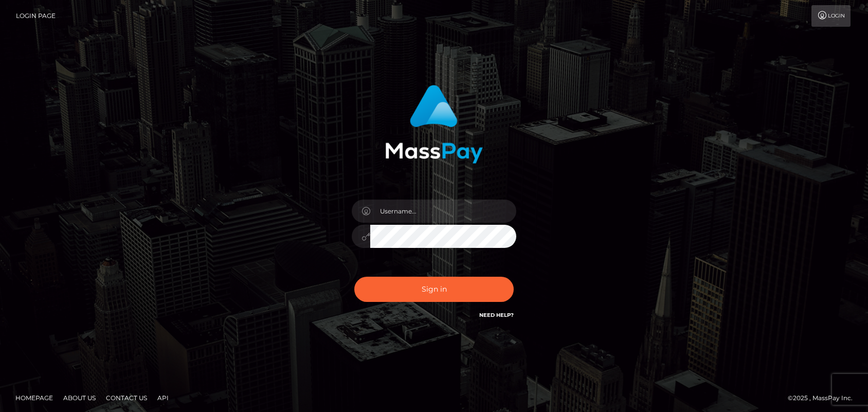  I want to click on a: Login, so click(831, 16).